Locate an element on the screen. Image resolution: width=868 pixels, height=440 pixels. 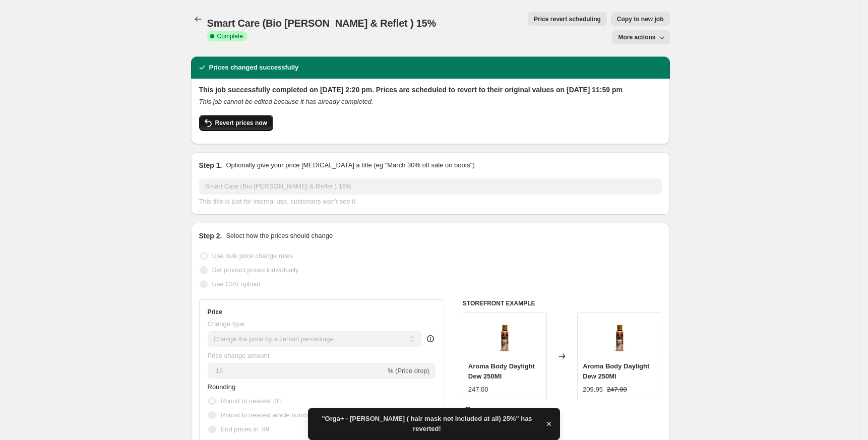
span: More actions is located at coordinates (637, 37).